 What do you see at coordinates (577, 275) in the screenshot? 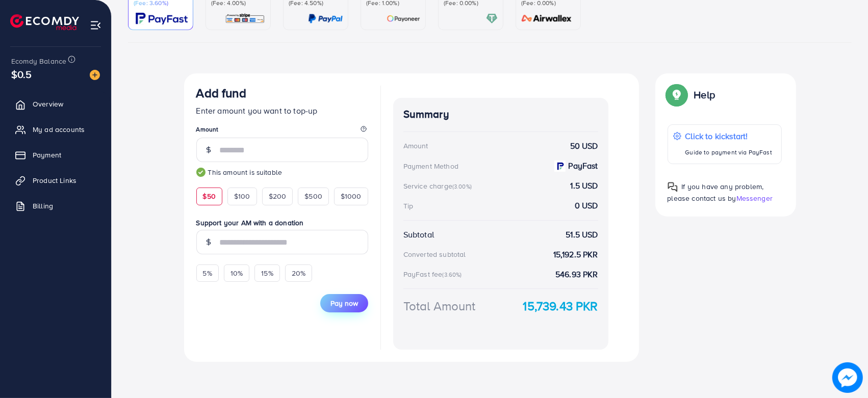
I see `strong: 546.93 PKR` at bounding box center [577, 275].